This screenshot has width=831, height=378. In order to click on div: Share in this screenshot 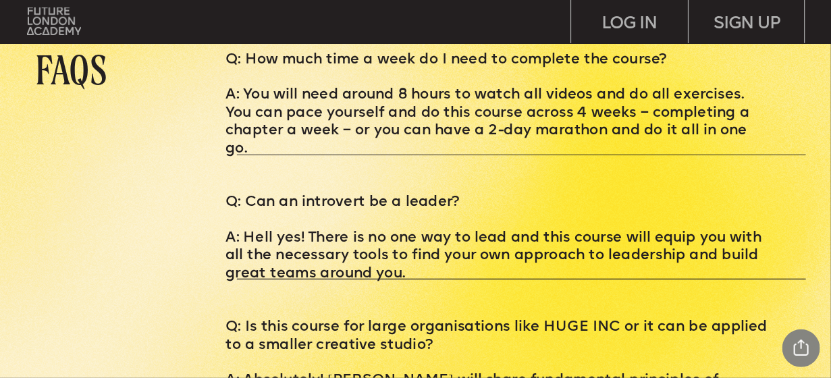, I will do `click(802, 348)`.